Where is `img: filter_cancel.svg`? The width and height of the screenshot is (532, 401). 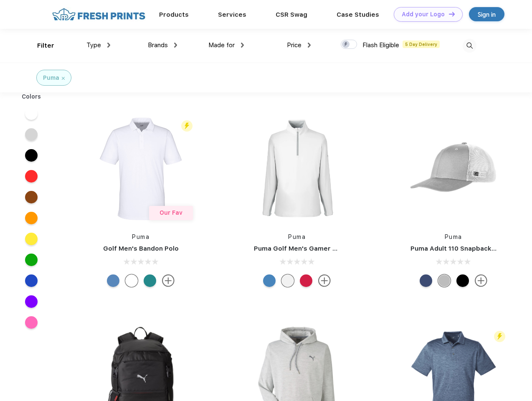
img: filter_cancel.svg is located at coordinates (63, 78).